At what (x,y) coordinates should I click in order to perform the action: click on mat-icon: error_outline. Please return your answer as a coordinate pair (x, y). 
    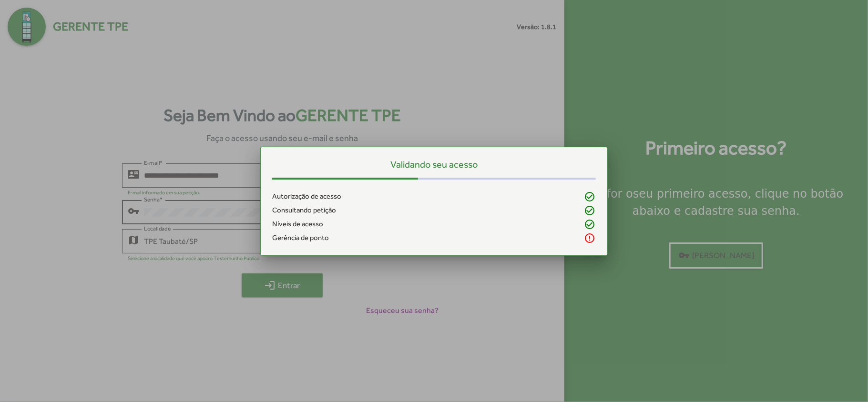
    Looking at the image, I should click on (590, 238).